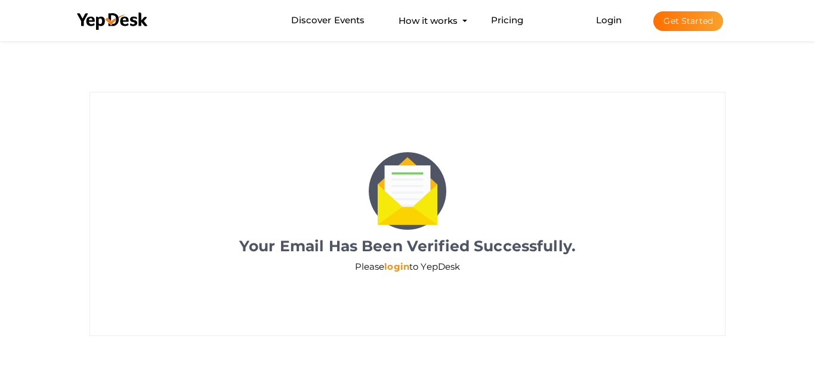 This screenshot has width=815, height=373. What do you see at coordinates (688, 21) in the screenshot?
I see `button: Get Started` at bounding box center [688, 21].